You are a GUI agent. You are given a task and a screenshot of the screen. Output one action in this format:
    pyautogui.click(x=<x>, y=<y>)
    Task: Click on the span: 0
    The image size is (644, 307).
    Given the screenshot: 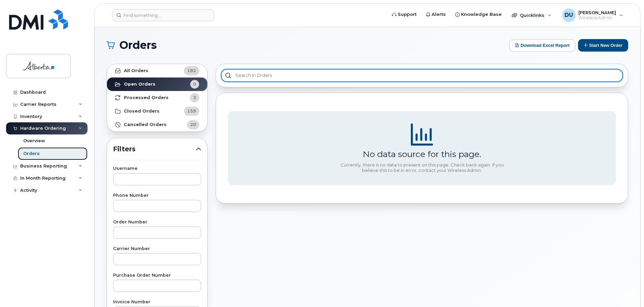 What is the action you would take?
    pyautogui.click(x=194, y=84)
    